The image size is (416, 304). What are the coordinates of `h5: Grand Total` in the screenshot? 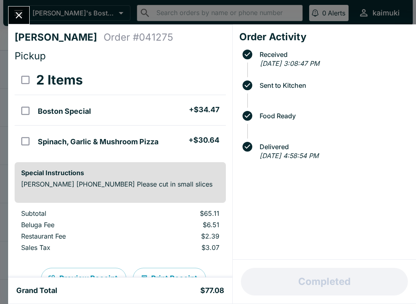 It's located at (37, 291).